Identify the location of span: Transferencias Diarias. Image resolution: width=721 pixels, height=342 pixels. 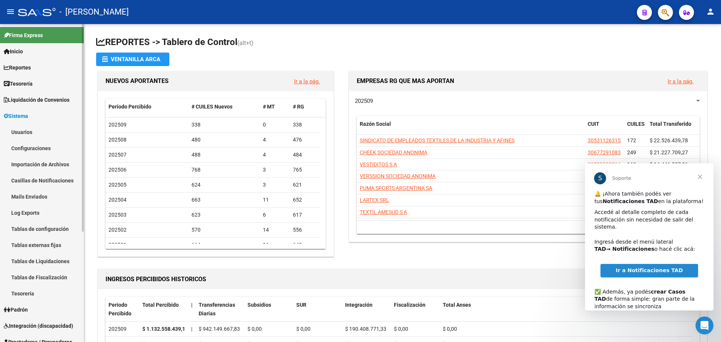
(217, 309).